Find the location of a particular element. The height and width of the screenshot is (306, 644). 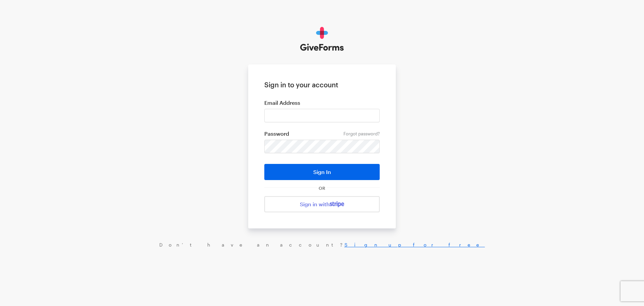

a: Forgot password? is located at coordinates (361, 133).